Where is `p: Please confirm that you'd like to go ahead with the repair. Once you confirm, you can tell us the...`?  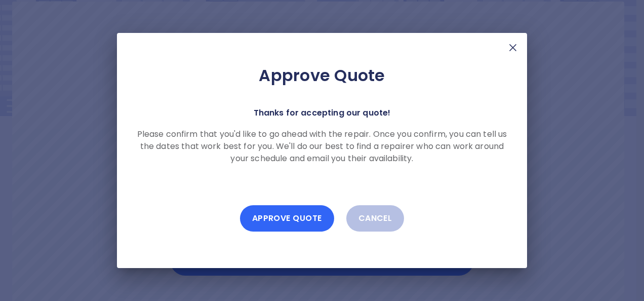
p: Please confirm that you'd like to go ahead with the repair. Once you confirm, you can tell us the... is located at coordinates (322, 147).